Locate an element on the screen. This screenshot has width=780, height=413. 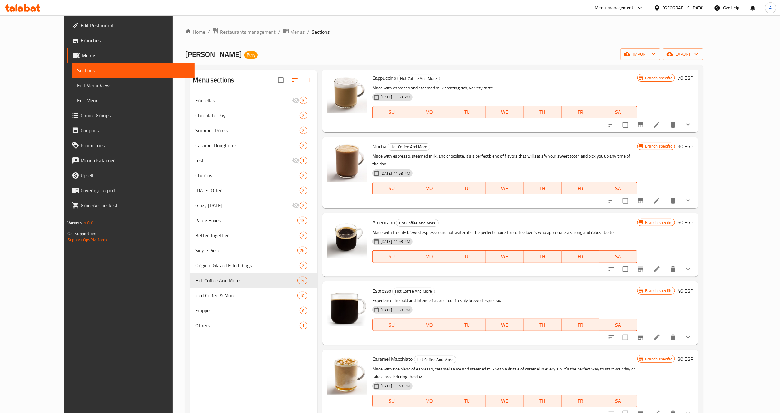
a: Grocery Checklist is located at coordinates (131, 205).